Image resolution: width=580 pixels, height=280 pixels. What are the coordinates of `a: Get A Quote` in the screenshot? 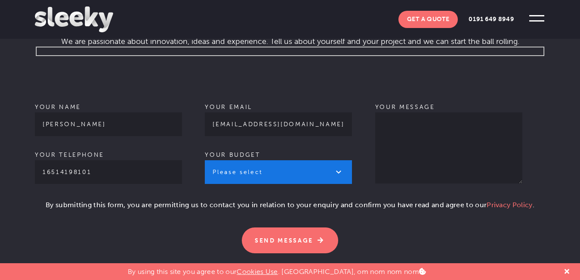 It's located at (428, 19).